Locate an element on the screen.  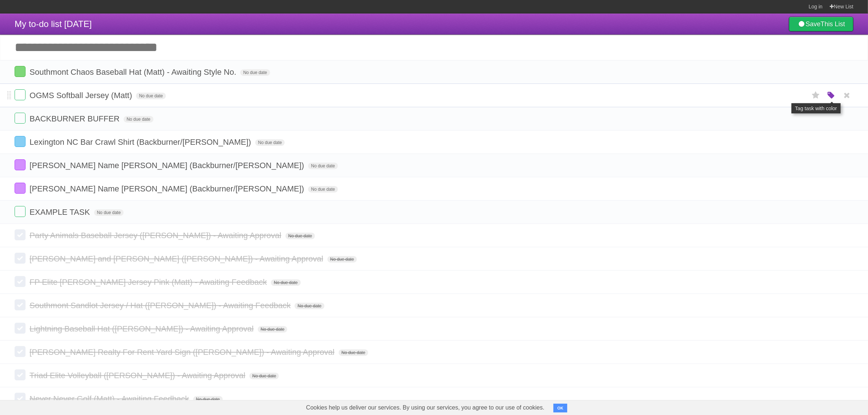
span: Never Never Golf (Matt) - Awaiting Feedback is located at coordinates (110, 399).